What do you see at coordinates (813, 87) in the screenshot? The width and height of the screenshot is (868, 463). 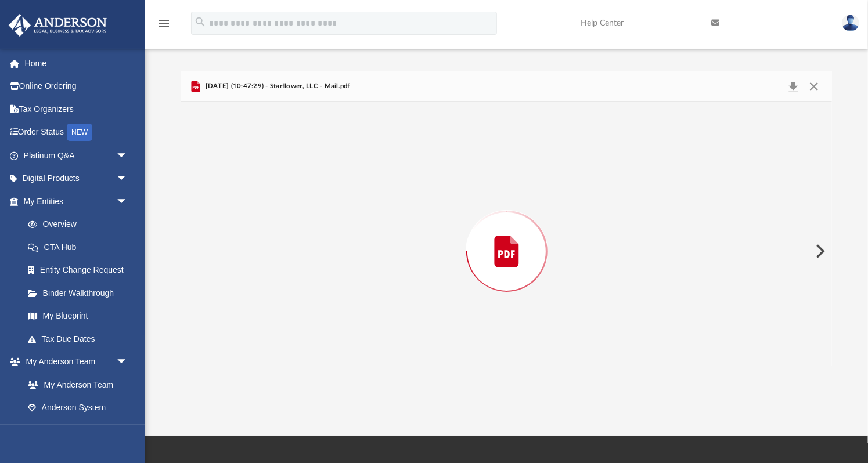 I see `button: Close` at bounding box center [813, 87].